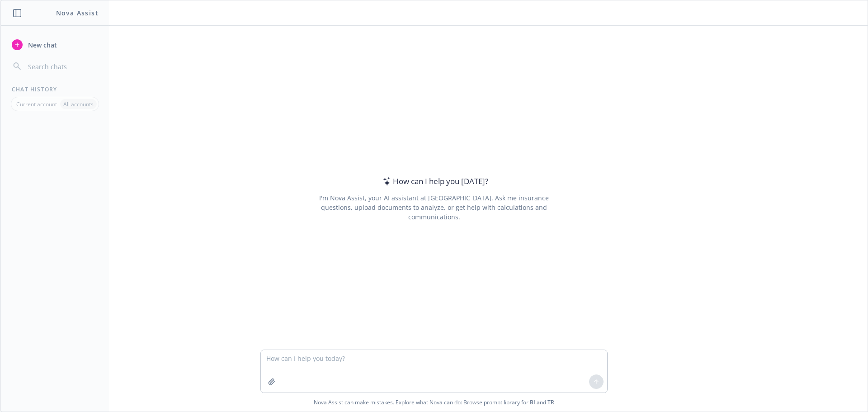 Image resolution: width=868 pixels, height=412 pixels. Describe the element at coordinates (77, 12) in the screenshot. I see `h1: Nova Assist` at that location.